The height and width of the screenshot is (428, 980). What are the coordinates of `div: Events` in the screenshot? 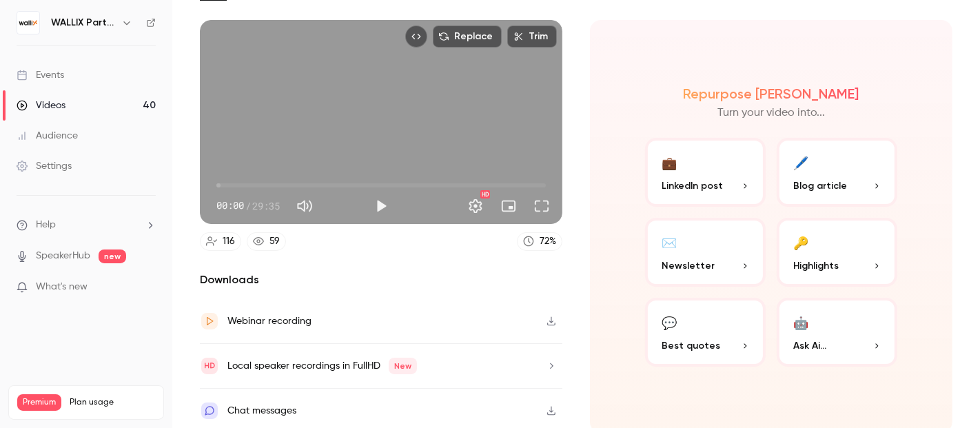 It's located at (40, 75).